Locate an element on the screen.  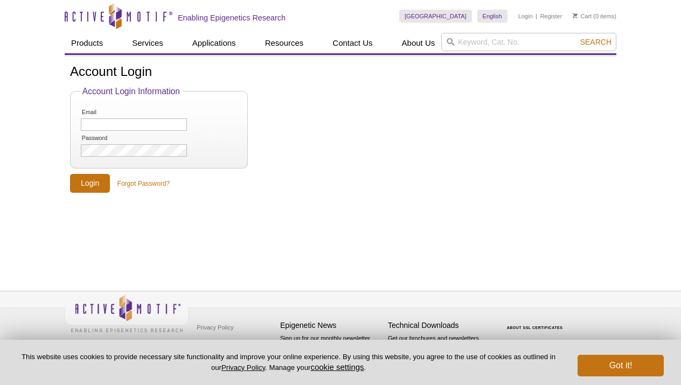
img: Active Motif, is located at coordinates (127, 313).